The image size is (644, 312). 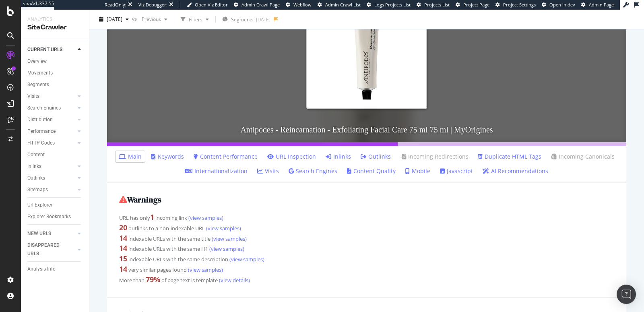 I want to click on div: HTTP Codes, so click(x=41, y=143).